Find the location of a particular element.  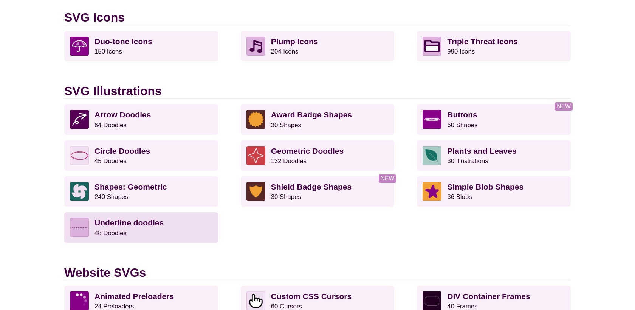

img: starfish blob is located at coordinates (432, 191).